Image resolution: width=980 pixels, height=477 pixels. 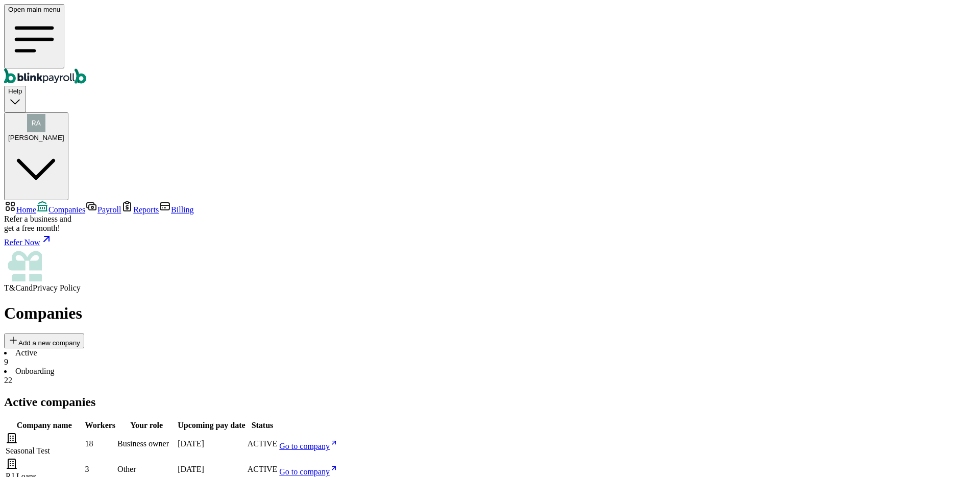 I want to click on button: Open main menu, so click(x=34, y=36).